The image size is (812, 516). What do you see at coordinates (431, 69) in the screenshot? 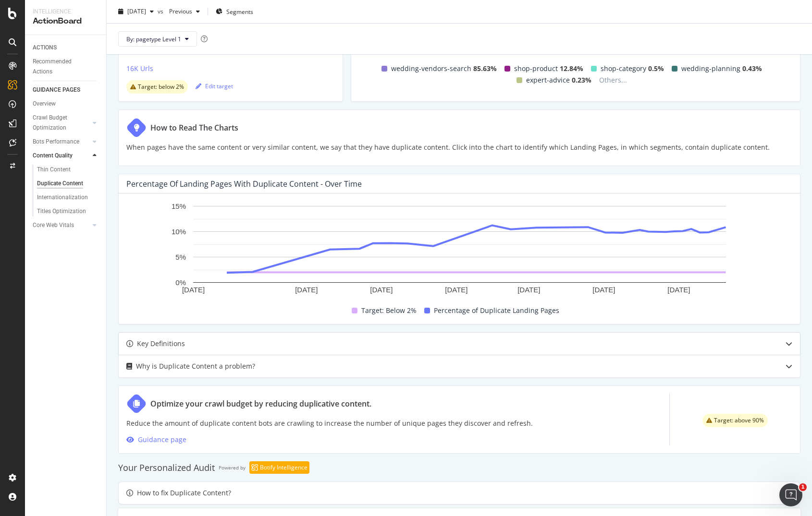
I see `span: wedding-vendors-search` at bounding box center [431, 69].